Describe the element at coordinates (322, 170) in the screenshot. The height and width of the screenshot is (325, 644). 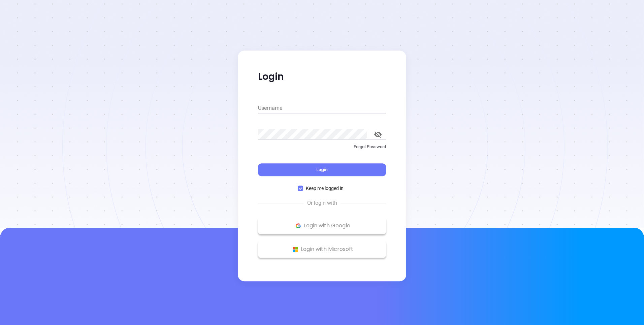
I see `span: Login` at that location.